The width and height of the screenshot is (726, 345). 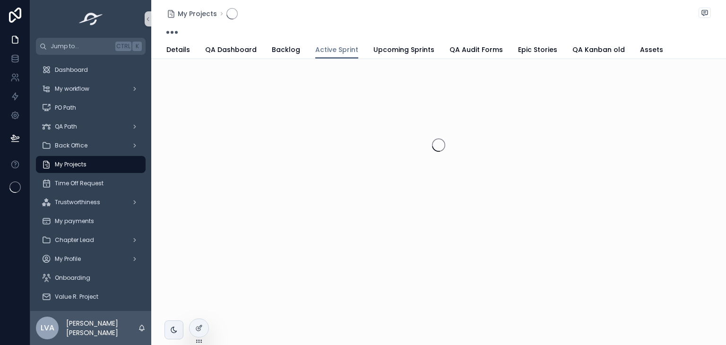 I want to click on span: PO Path, so click(x=65, y=108).